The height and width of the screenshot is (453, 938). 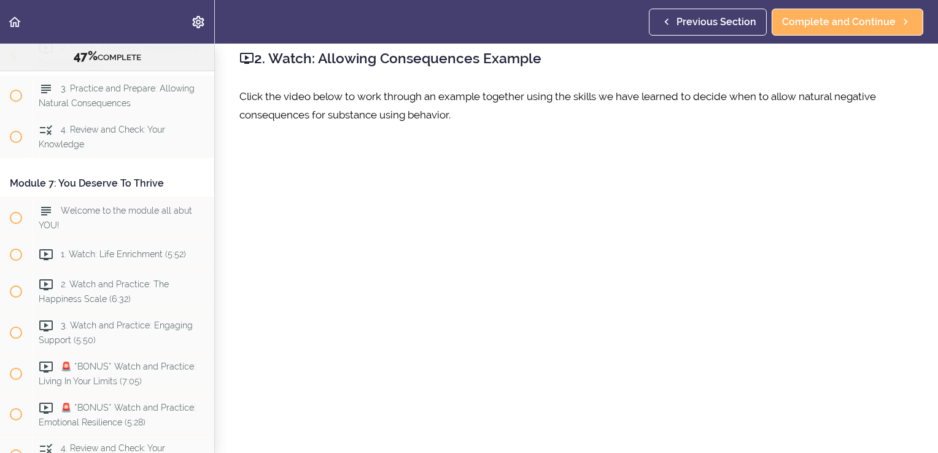 I want to click on div: COMPLETE, so click(x=107, y=56).